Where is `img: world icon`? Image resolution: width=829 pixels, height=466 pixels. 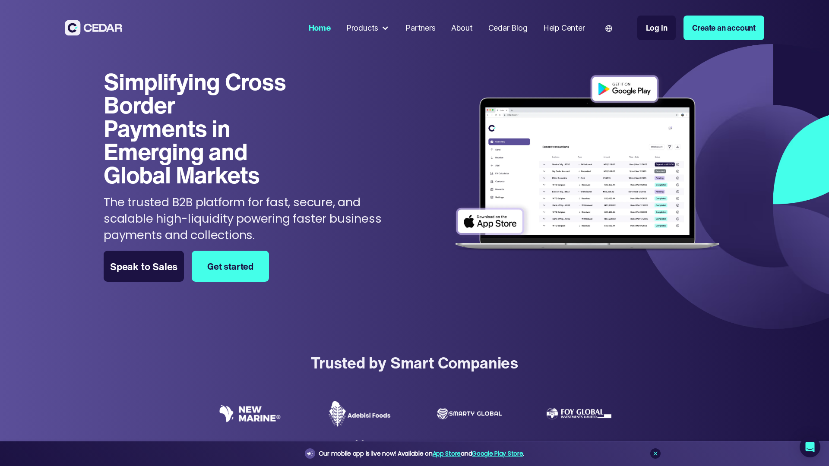
img: world icon is located at coordinates (609, 29).